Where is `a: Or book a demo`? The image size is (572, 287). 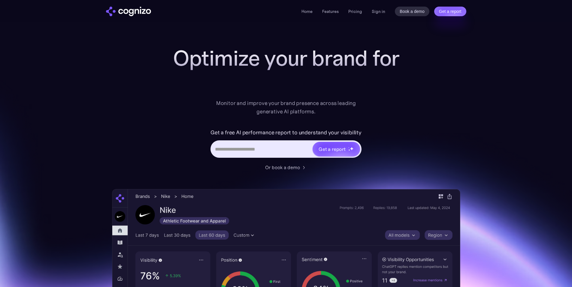
a: Or book a demo is located at coordinates (286, 168).